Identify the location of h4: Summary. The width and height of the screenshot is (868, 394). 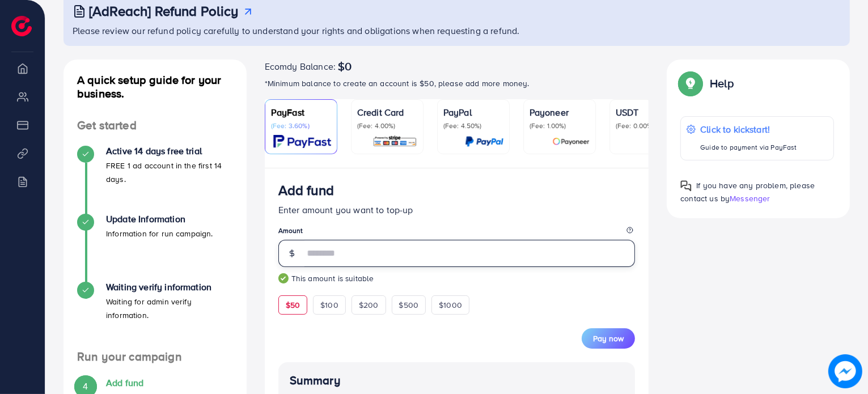
(457, 381).